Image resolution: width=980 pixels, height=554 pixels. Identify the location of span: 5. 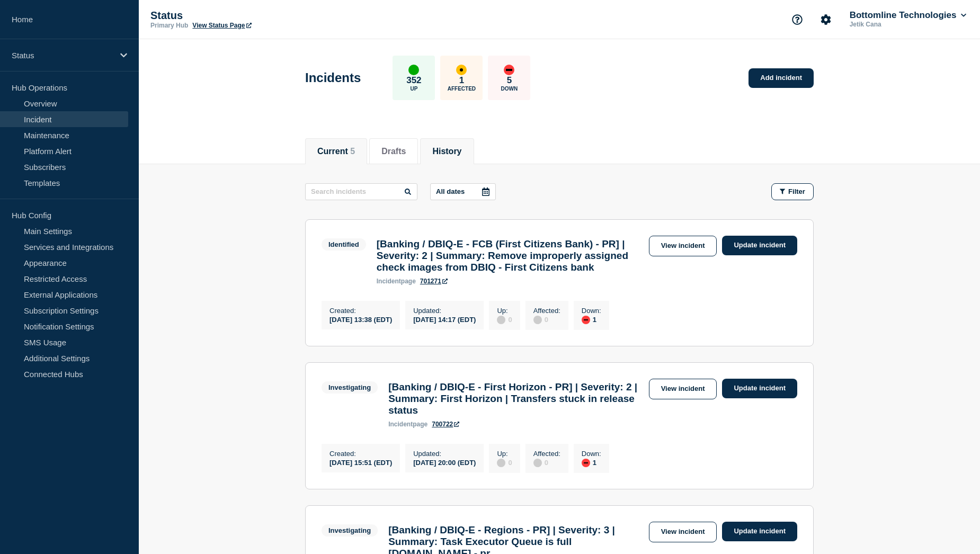
(352, 151).